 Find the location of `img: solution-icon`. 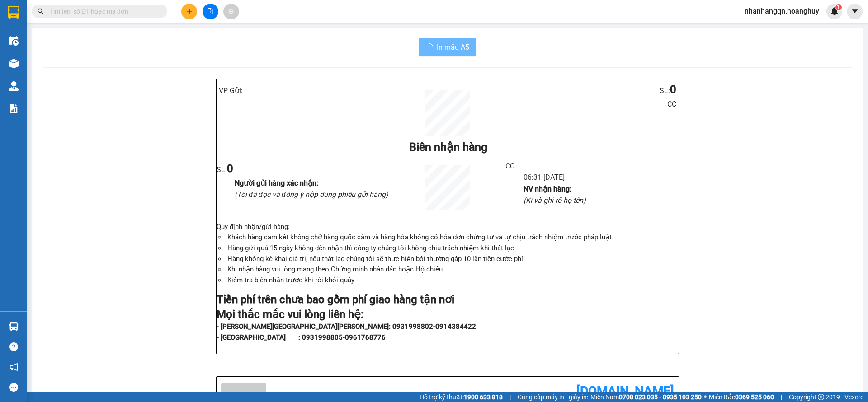

img: solution-icon is located at coordinates (13, 109).